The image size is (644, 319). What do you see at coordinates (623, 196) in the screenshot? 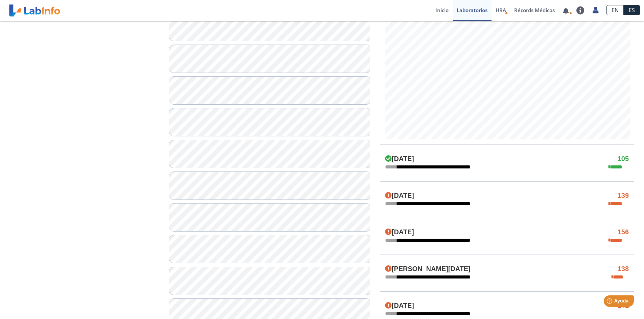
I see `h4: 139` at bounding box center [623, 196].